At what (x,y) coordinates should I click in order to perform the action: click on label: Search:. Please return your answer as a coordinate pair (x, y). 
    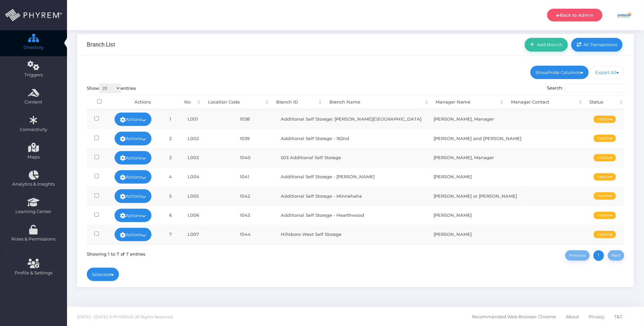
    Looking at the image, I should click on (585, 88).